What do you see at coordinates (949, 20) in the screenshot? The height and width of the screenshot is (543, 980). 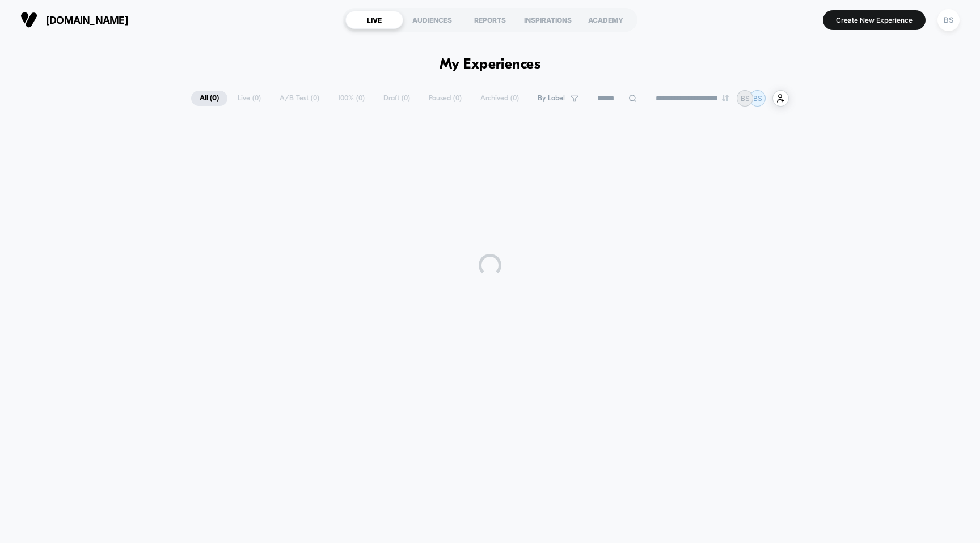 I see `button: BS` at bounding box center [949, 20].